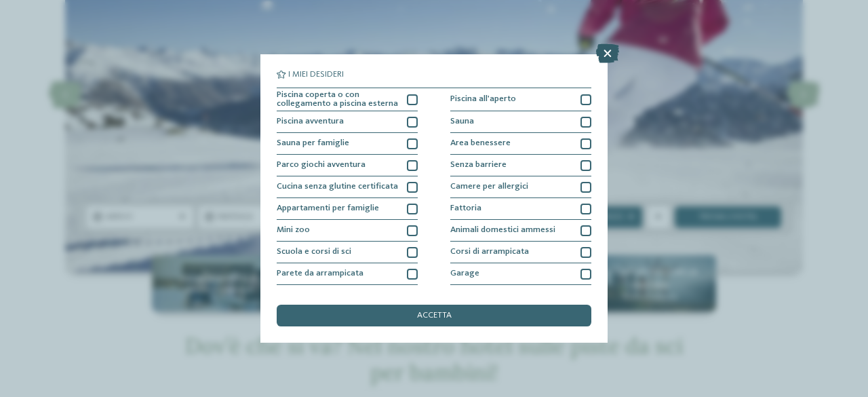  Describe the element at coordinates (480, 143) in the screenshot. I see `span: Area benessere` at that location.